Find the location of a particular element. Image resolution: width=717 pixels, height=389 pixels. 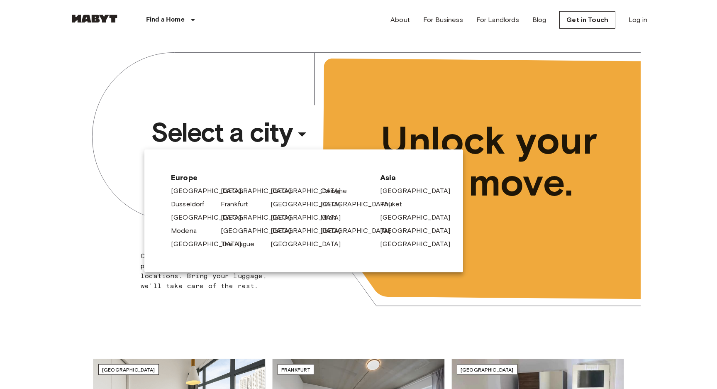

a: Modena is located at coordinates (188, 231).